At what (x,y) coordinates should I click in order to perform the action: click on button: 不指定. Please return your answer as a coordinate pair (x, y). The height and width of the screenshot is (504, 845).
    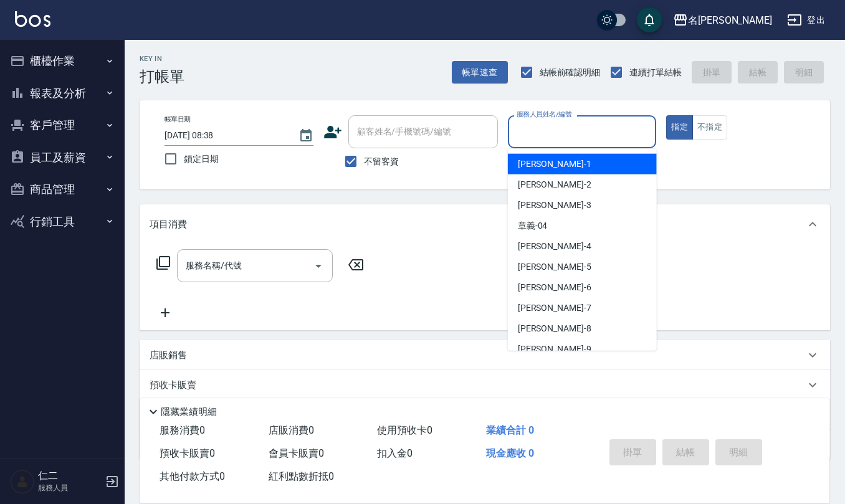
    Looking at the image, I should click on (710, 127).